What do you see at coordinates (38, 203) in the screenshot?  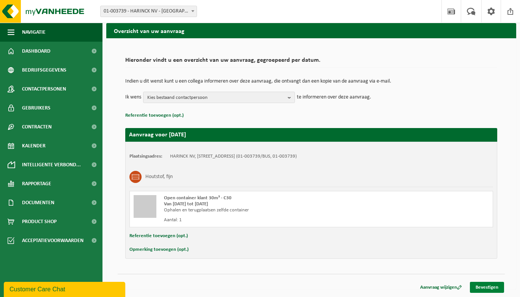 I see `span: Documenten` at bounding box center [38, 203].